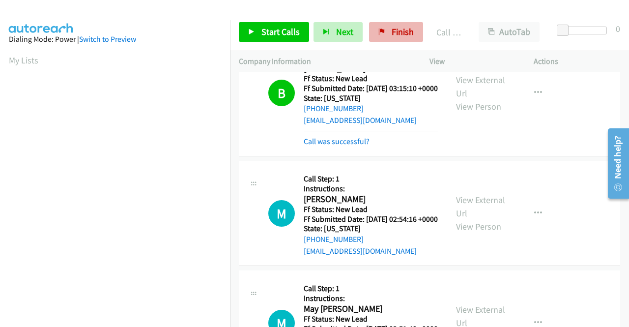  Describe the element at coordinates (108, 39) in the screenshot. I see `a: Switch to Preview` at that location.